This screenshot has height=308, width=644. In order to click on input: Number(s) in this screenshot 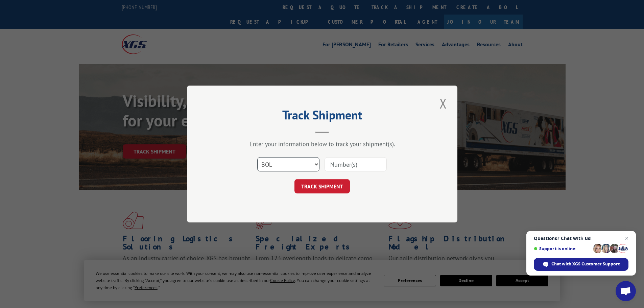, I will do `click(355, 164)`.